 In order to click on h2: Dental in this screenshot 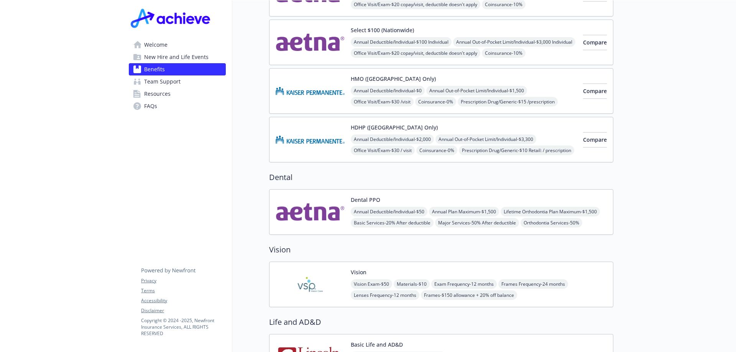, I will do `click(441, 177)`.